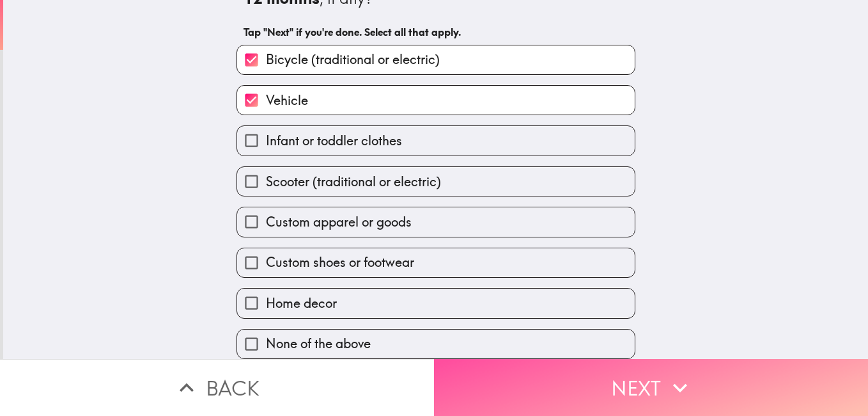 This screenshot has height=416, width=868. What do you see at coordinates (436, 222) in the screenshot?
I see `button: Custom apparel or goods` at bounding box center [436, 222].